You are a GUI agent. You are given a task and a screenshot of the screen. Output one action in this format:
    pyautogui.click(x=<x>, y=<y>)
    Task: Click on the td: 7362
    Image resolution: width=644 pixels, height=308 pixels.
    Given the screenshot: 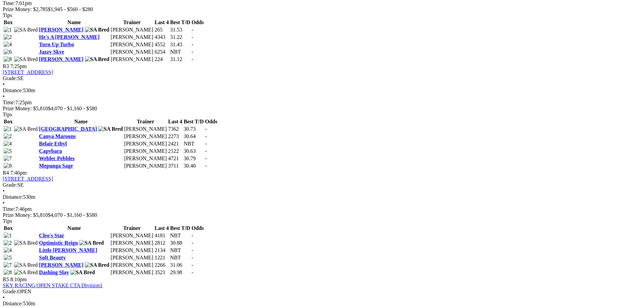 What is the action you would take?
    pyautogui.click(x=175, y=129)
    